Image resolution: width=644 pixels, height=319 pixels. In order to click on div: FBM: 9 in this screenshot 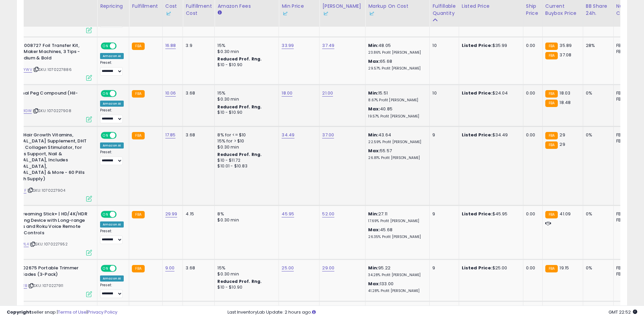, I will do `click(627, 220)`.